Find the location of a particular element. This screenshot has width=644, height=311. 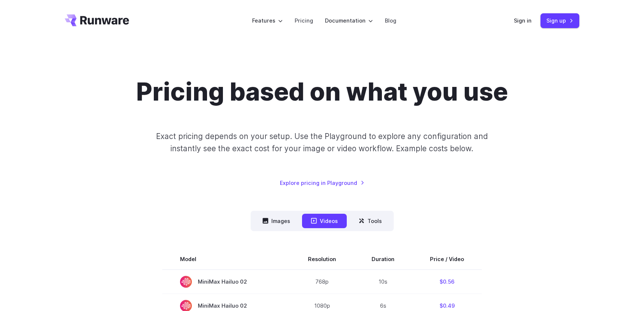

a: Sign up is located at coordinates (560, 20).